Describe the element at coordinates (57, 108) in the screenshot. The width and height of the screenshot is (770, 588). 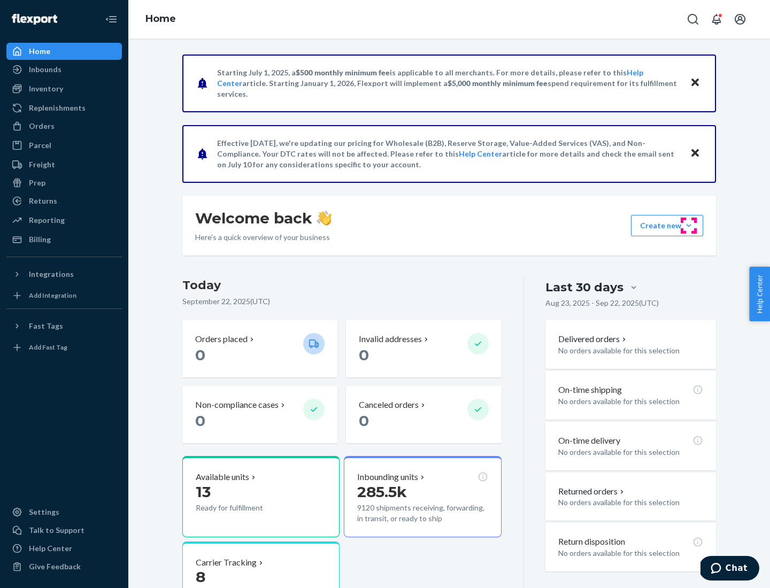
I see `div: Replenishments` at that location.